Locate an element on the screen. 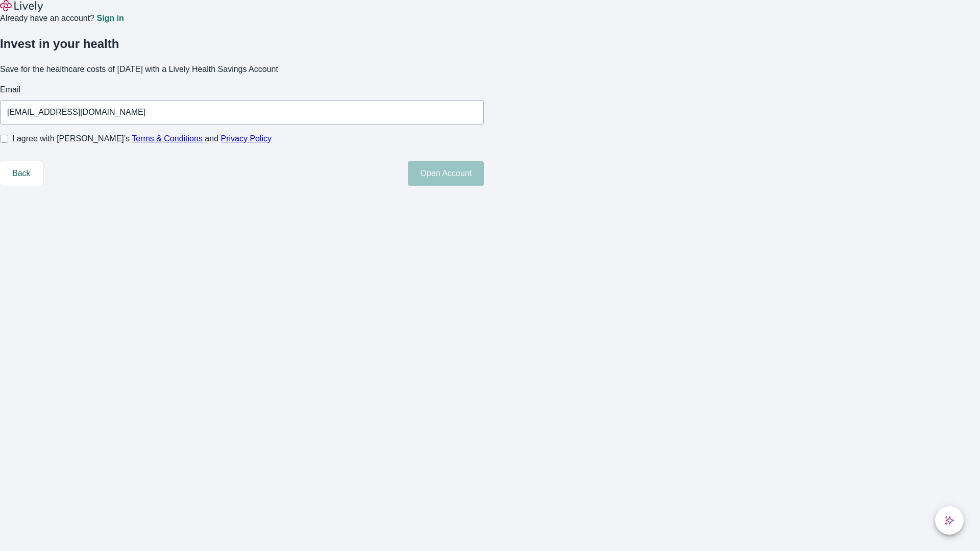 The image size is (980, 551). div: Sign in is located at coordinates (110, 18).